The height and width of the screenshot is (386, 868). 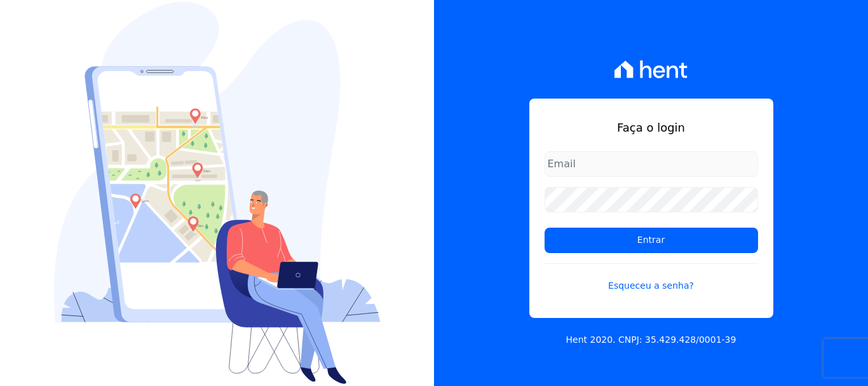 What do you see at coordinates (652, 278) in the screenshot?
I see `a: Esqueceu a senha?` at bounding box center [652, 278].